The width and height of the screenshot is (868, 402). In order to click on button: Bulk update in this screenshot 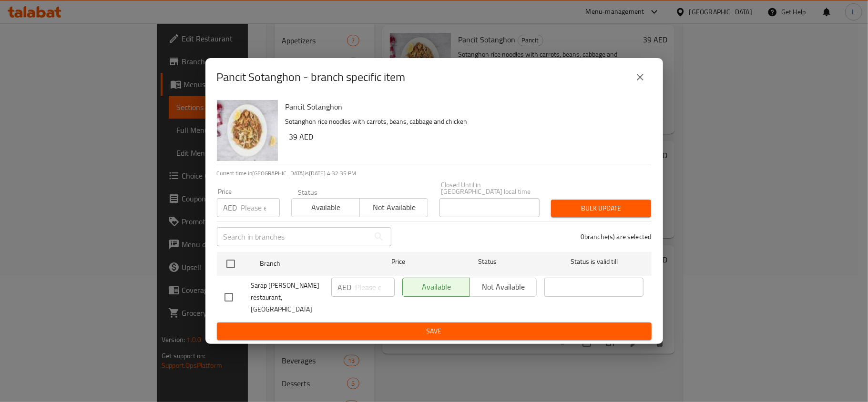, I will do `click(602, 208)`.